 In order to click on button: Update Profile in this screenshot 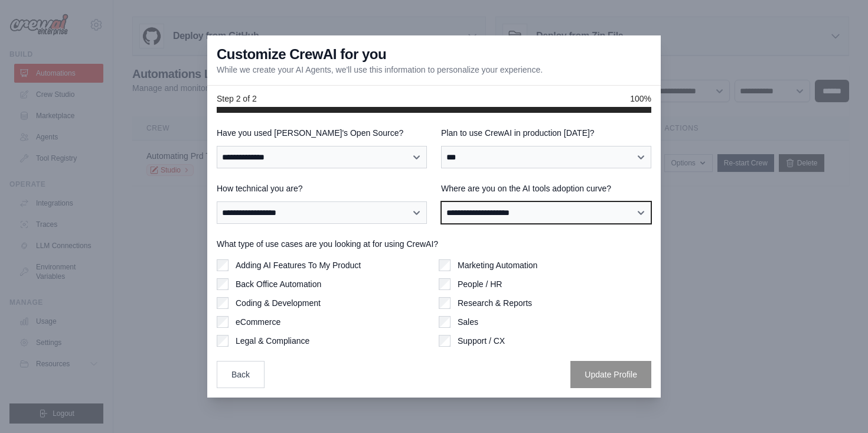, I will do `click(610, 375)`.